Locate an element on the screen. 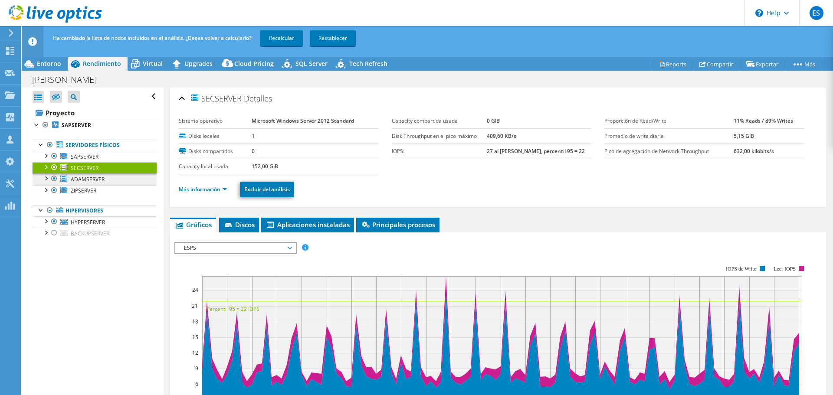 The height and width of the screenshot is (395, 833). b: 152,00 GiB is located at coordinates (265, 166).